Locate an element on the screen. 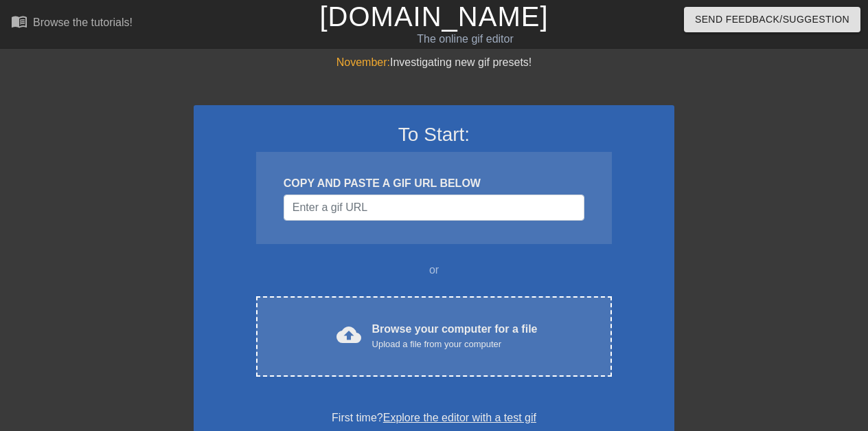 Image resolution: width=868 pixels, height=431 pixels. span: November: is located at coordinates (364, 62).